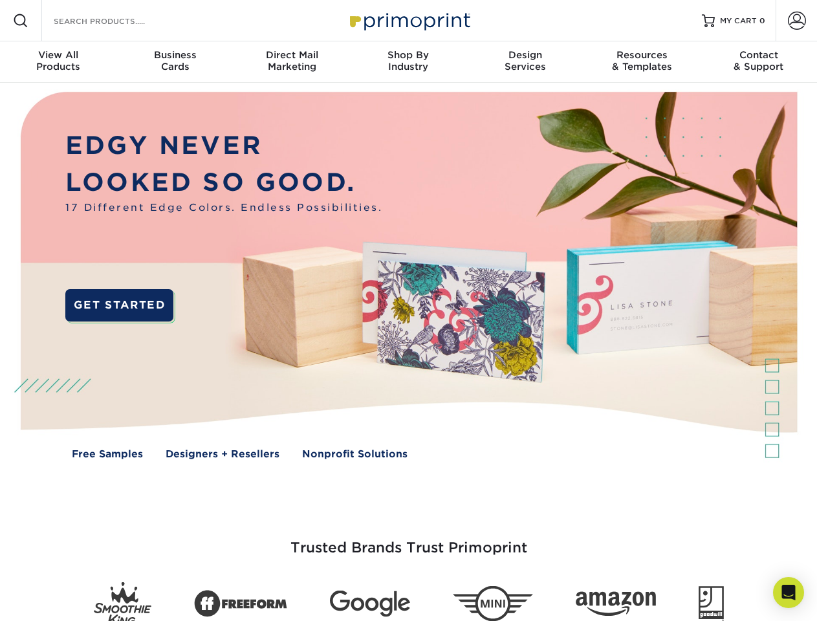 Image resolution: width=817 pixels, height=621 pixels. What do you see at coordinates (642, 55) in the screenshot?
I see `span: Resources` at bounding box center [642, 55].